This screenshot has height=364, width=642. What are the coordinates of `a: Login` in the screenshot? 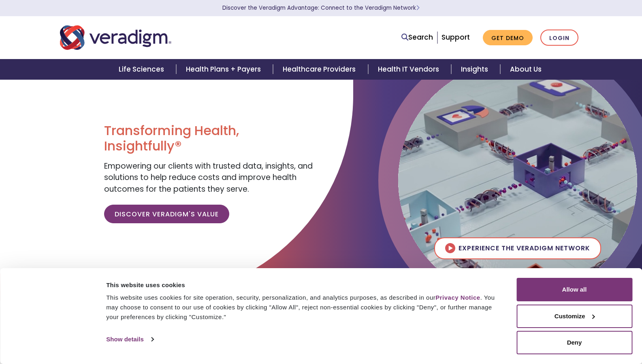 It's located at (559, 37).